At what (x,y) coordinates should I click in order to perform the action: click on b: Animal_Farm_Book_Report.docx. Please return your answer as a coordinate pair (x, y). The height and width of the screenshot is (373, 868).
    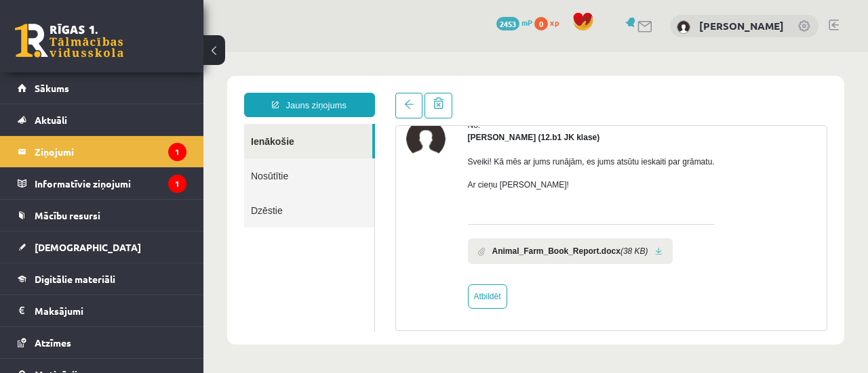
    Looking at the image, I should click on (353, 199).